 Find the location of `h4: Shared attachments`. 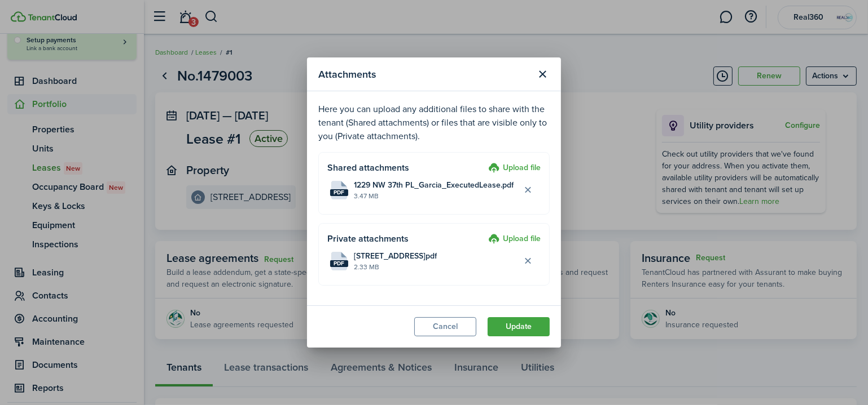

h4: Shared attachments is located at coordinates (405, 168).